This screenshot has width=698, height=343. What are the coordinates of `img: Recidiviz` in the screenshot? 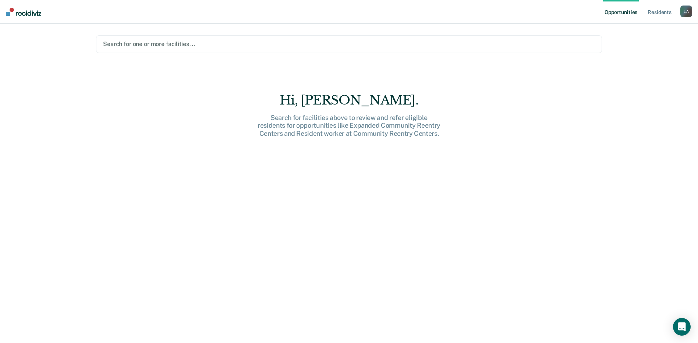 It's located at (24, 12).